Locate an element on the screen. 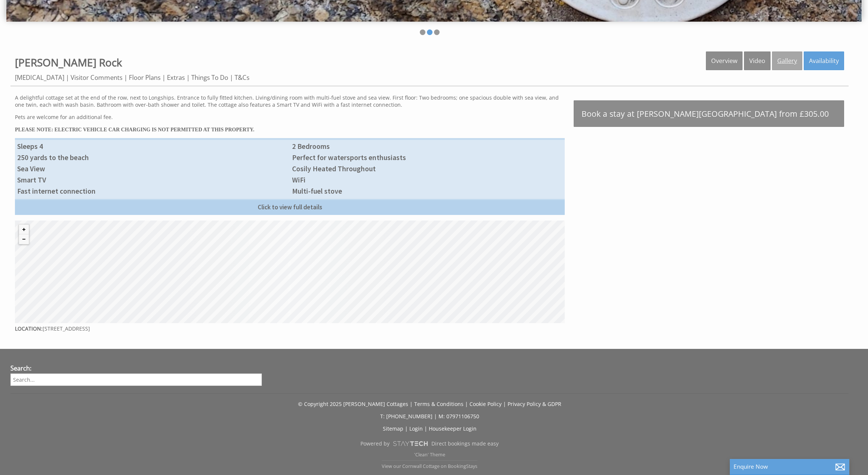  li: Sea View is located at coordinates (153, 169).